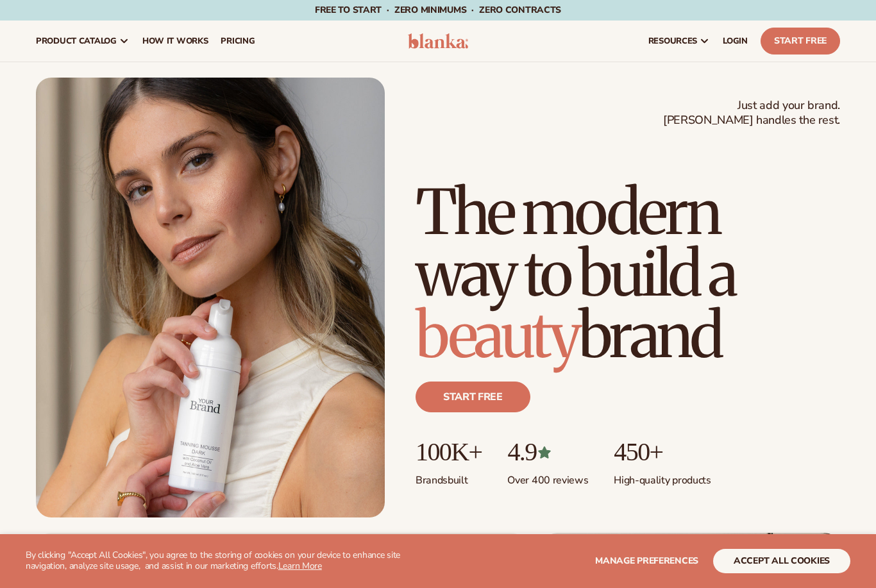 This screenshot has height=588, width=876. What do you see at coordinates (646, 560) in the screenshot?
I see `span: Manage preferences` at bounding box center [646, 560].